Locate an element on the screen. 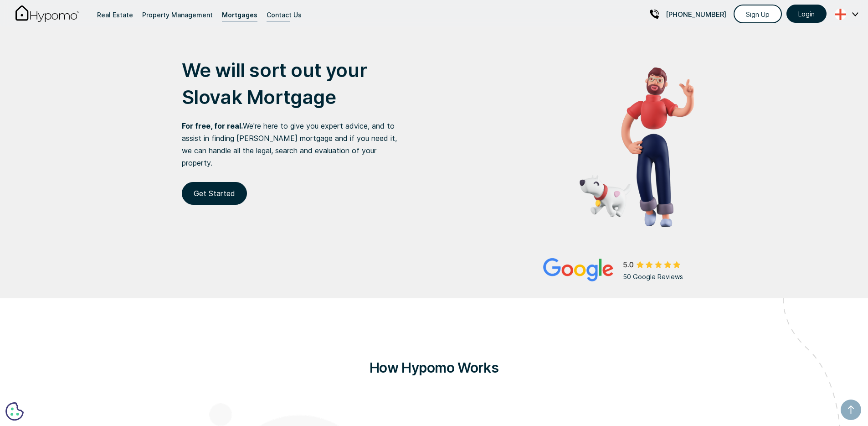  strong: For free, for real. is located at coordinates (212, 126).